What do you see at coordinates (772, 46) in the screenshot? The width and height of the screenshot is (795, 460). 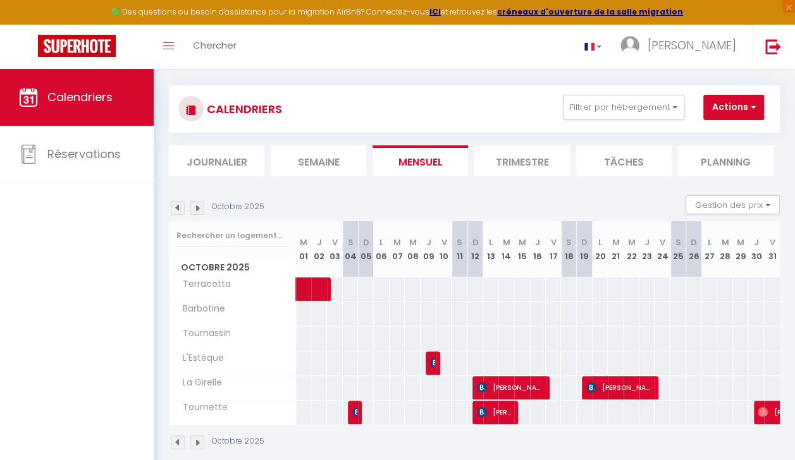 I see `img: logout` at bounding box center [772, 46].